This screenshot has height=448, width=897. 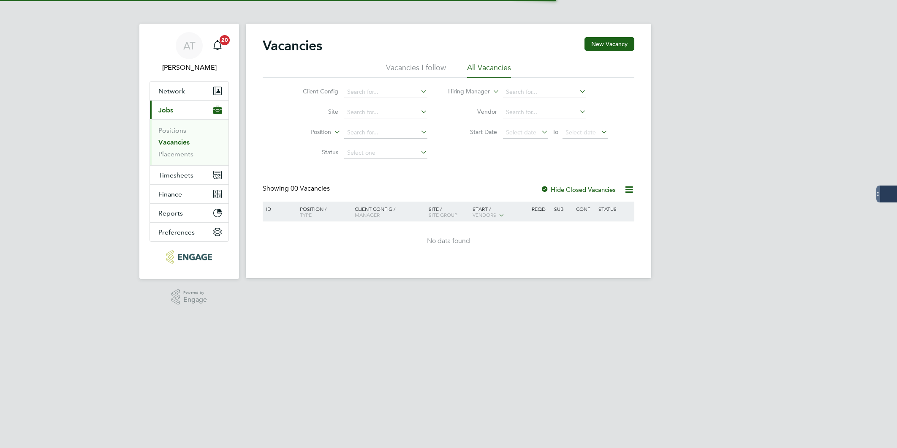 What do you see at coordinates (189, 257) in the screenshot?
I see `img: konnectrecruit-logo-retina.png` at bounding box center [189, 257].